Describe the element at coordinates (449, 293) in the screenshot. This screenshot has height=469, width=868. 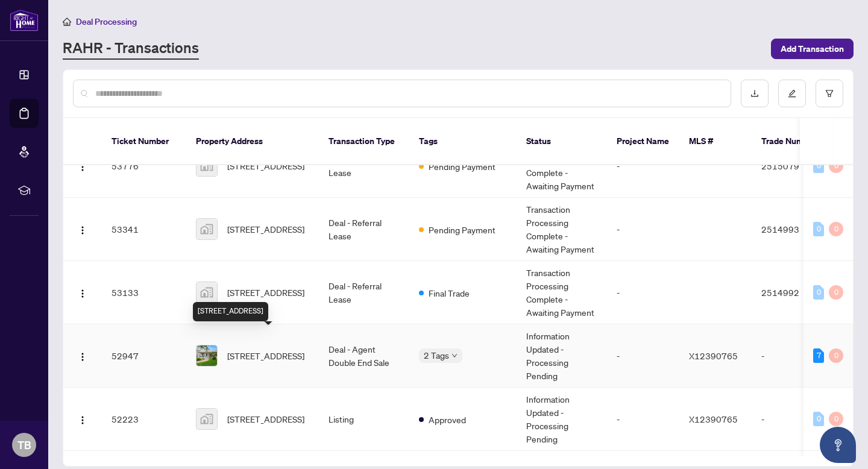
I see `span: Final Trade` at that location.